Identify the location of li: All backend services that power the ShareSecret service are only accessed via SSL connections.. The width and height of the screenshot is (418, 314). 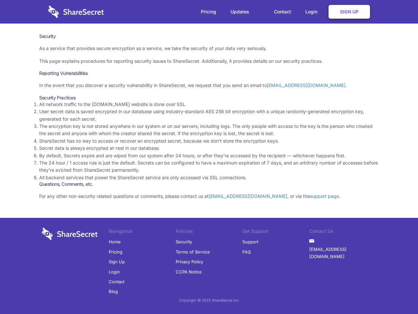
(209, 177).